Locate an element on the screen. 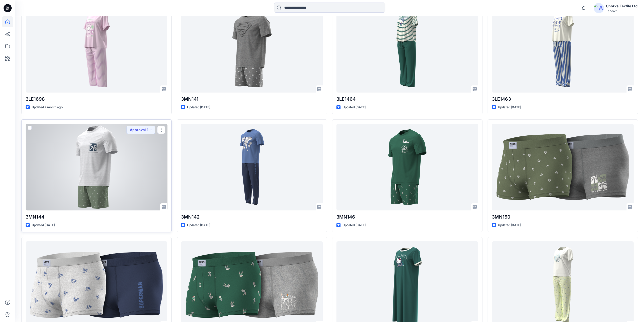 This screenshot has height=322, width=644. p: 3MN141 is located at coordinates (252, 99).